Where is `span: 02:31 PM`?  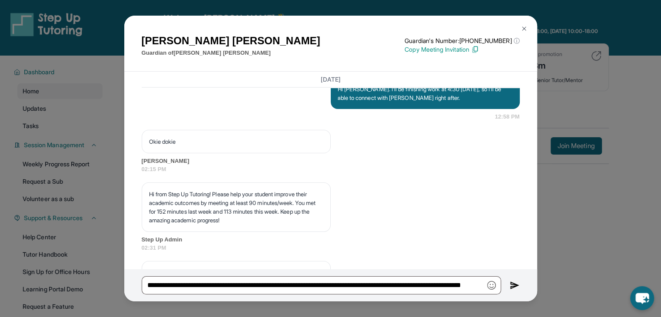
span: 02:31 PM is located at coordinates (331, 248).